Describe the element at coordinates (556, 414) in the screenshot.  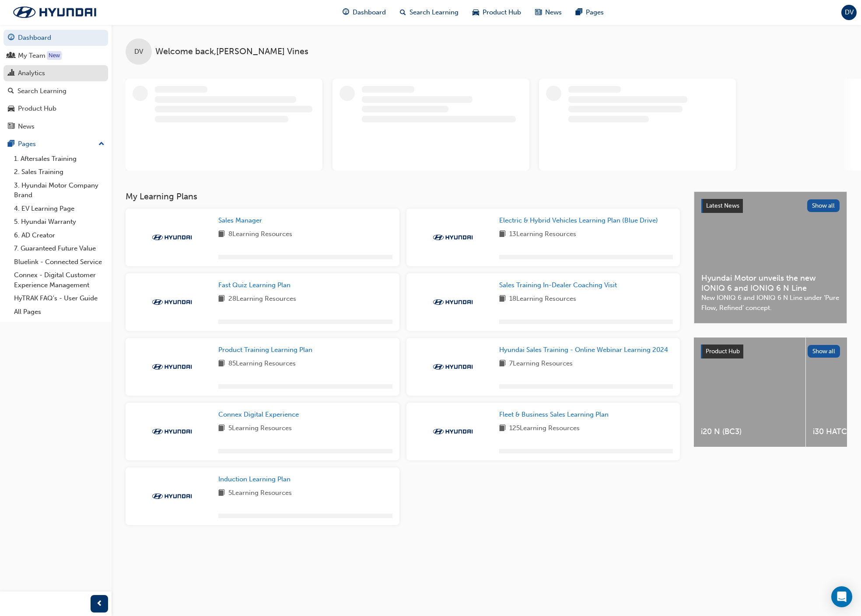
I see `a: Fleet & Business Sales Learning Plan` at that location.